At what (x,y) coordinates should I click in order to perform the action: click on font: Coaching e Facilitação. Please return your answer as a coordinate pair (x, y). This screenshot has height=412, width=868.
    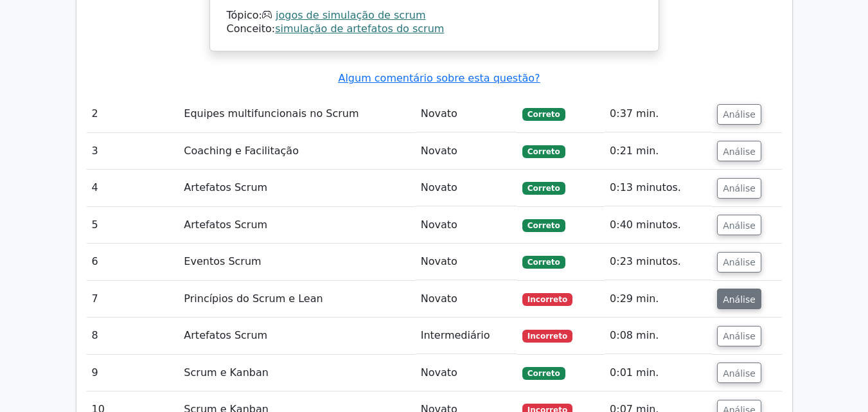
    Looking at the image, I should click on (241, 151).